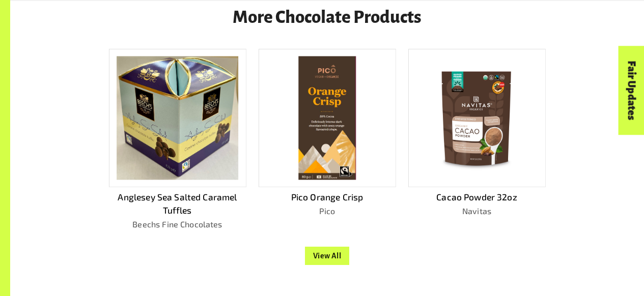 The height and width of the screenshot is (296, 644). Describe the element at coordinates (328, 211) in the screenshot. I see `p: Pico` at that location.